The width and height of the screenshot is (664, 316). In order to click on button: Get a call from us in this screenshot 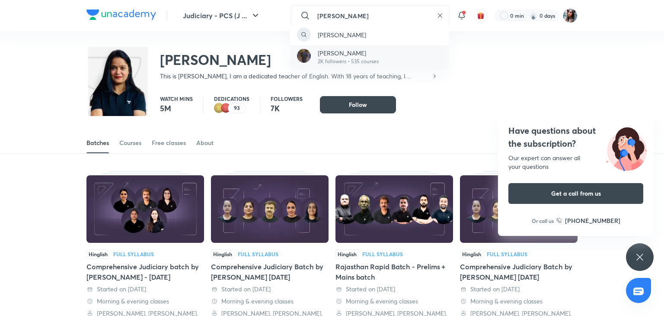, I will do `click(576, 193)`.